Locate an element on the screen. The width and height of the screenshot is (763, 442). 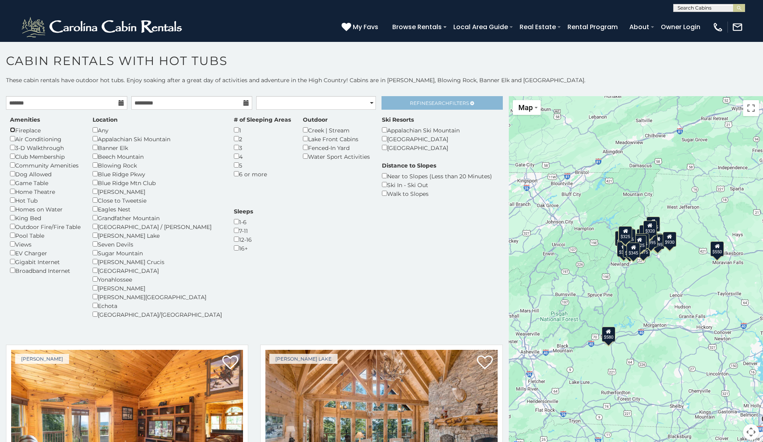
label: Outdoor is located at coordinates (315, 120).